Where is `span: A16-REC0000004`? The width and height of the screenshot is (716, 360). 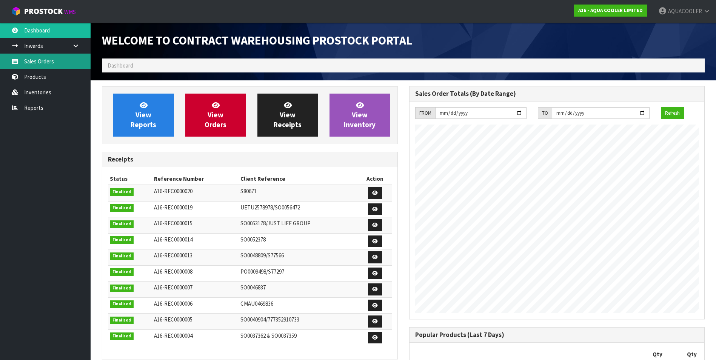 span: A16-REC0000004 is located at coordinates (173, 335).